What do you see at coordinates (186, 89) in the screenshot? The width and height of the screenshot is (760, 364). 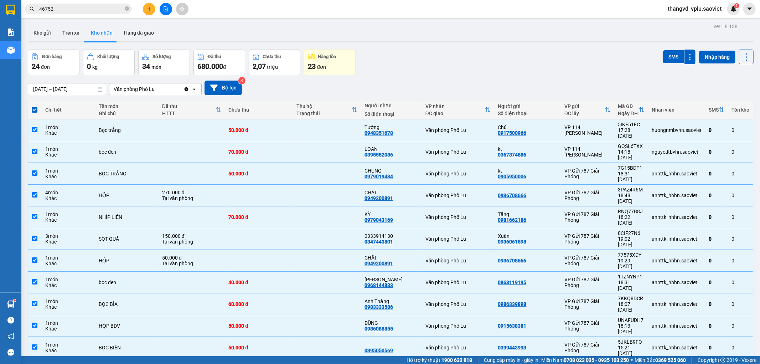 I see `svg: Clear value` at bounding box center [186, 89].